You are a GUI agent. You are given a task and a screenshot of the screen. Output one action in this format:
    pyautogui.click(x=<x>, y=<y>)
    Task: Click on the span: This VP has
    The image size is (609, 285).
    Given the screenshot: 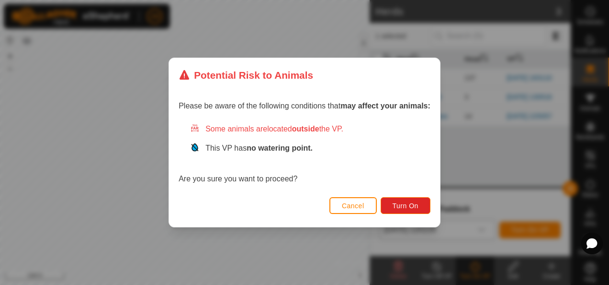 What is the action you would take?
    pyautogui.click(x=259, y=148)
    